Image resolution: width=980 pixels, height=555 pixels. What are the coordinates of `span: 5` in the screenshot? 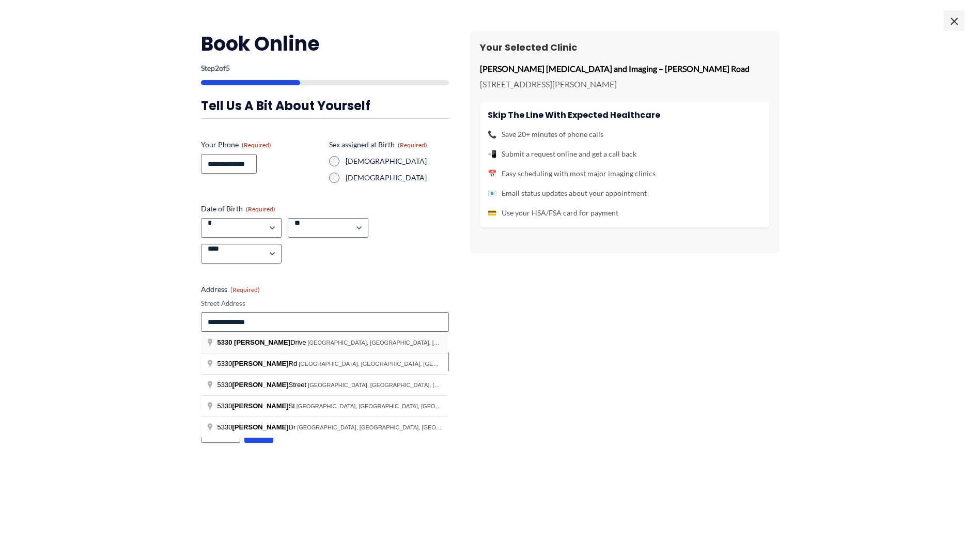 It's located at (227, 67).